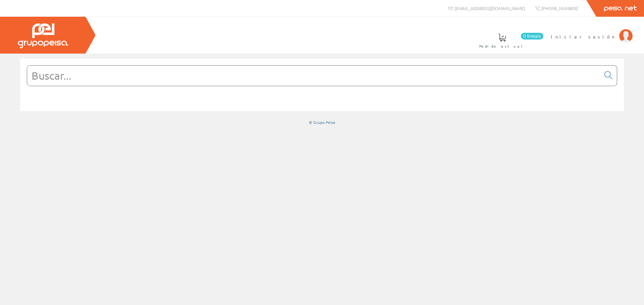  I want to click on img: Grupo Peisa, so click(43, 36).